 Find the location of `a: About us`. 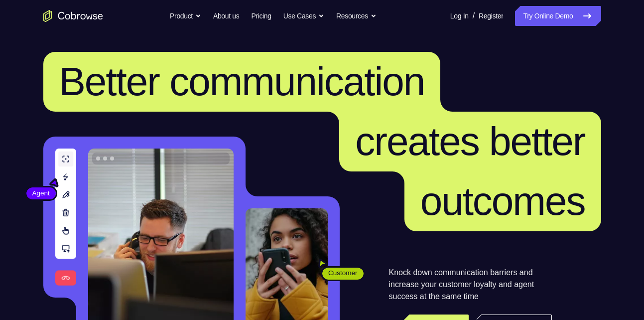

a: About us is located at coordinates (226, 16).